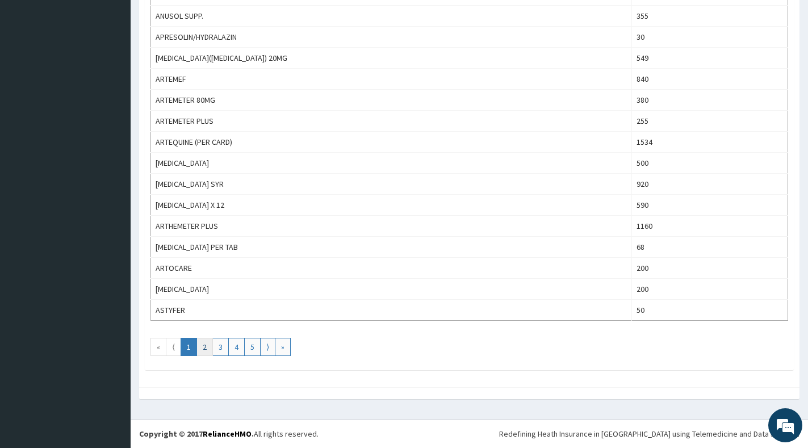 Image resolution: width=808 pixels, height=448 pixels. I want to click on td: 590, so click(709, 205).